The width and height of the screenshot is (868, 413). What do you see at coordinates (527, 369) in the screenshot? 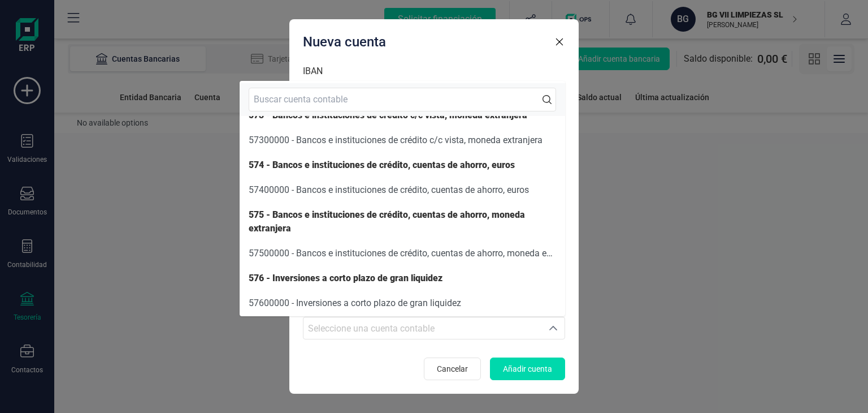
I see `button: Añadir cuenta` at bounding box center [527, 369].